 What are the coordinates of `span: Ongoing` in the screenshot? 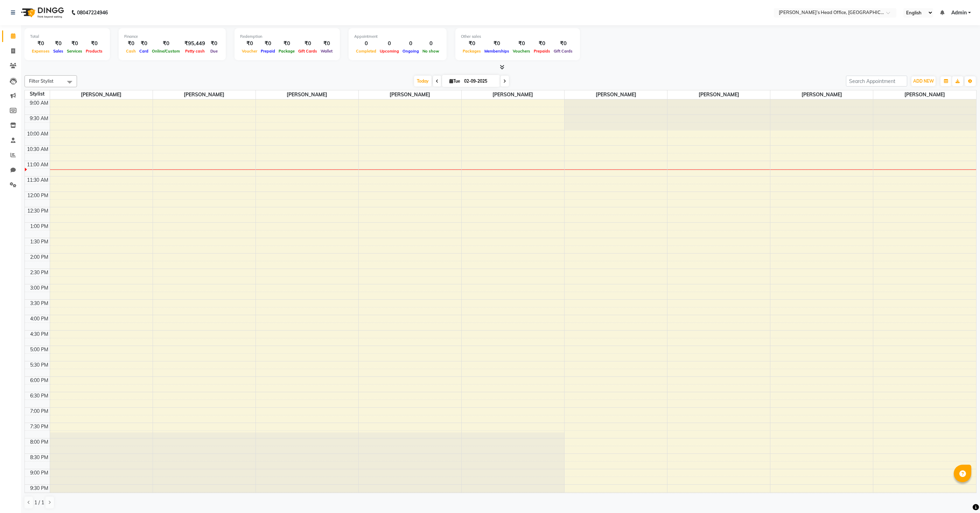 It's located at (410, 51).